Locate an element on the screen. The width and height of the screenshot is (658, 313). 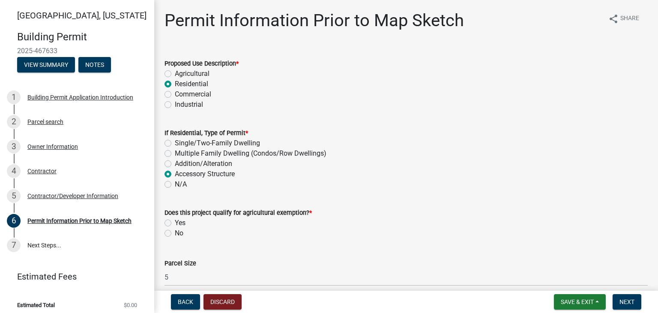
span: Estimated Total is located at coordinates (36, 305).